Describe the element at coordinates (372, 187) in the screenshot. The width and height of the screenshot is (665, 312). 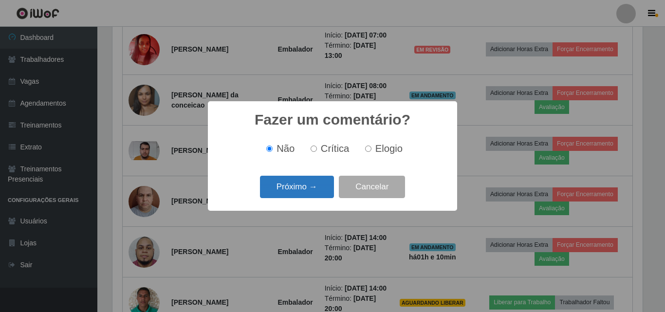
I see `button: Cancelar` at that location.